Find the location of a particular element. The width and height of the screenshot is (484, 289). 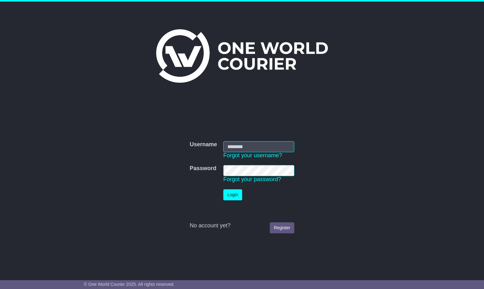

span: © One World Courier 2025. All rights reserved. is located at coordinates (129, 284).